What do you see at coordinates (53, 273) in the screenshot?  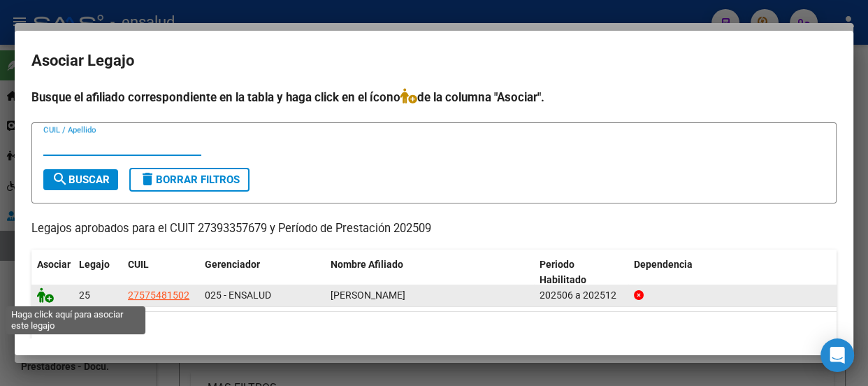 I see `datatable-header-cell: Asociar` at bounding box center [53, 273].